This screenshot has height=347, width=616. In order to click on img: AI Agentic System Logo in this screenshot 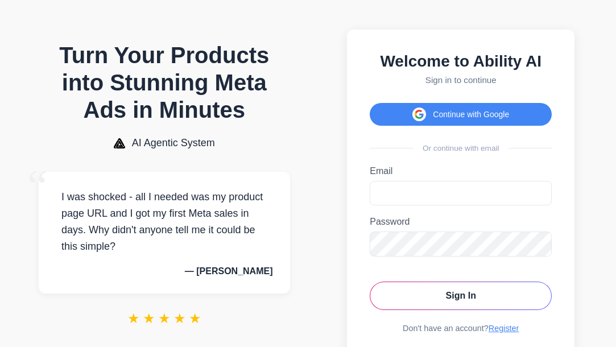, I will do `click(120, 143)`.